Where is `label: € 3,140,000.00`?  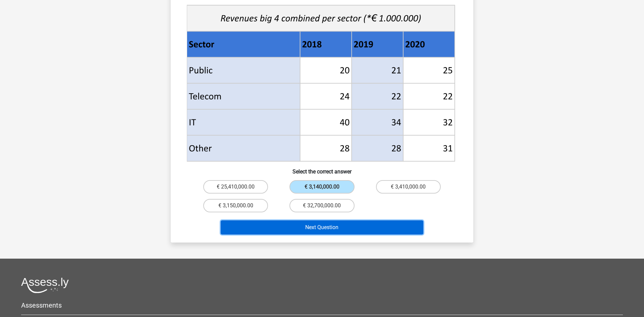
label: € 3,140,000.00 is located at coordinates (322, 187).